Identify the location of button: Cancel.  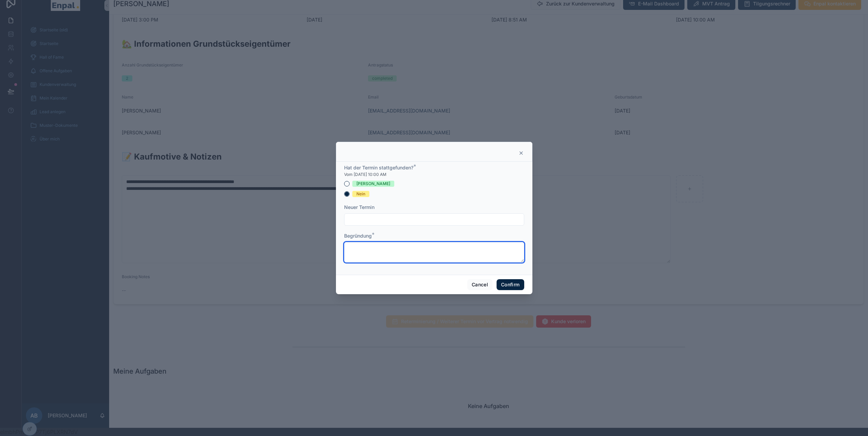
(480, 285).